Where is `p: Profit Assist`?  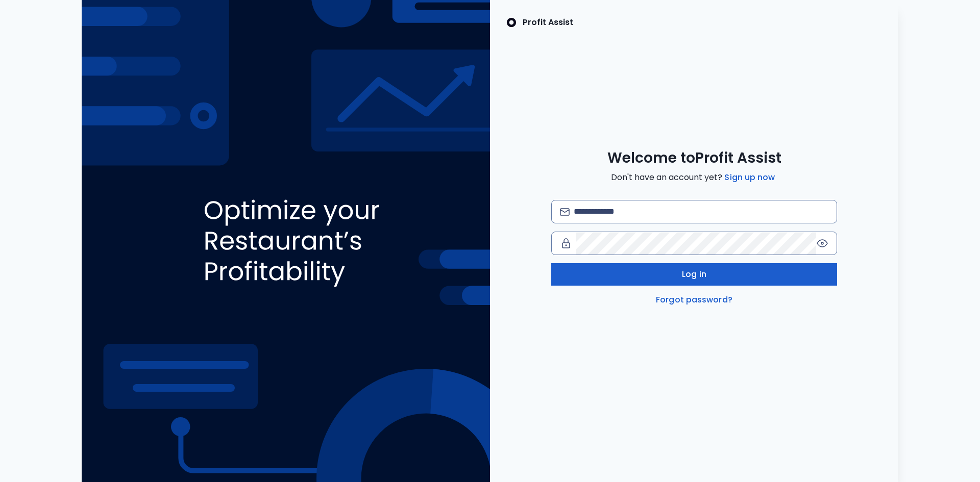
p: Profit Assist is located at coordinates (547, 22).